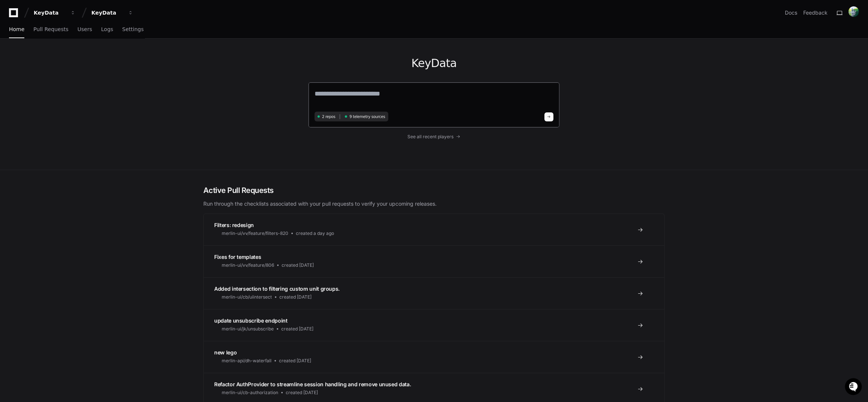 This screenshot has height=402, width=868. I want to click on span: merlin-ui/vv/feature/filters-820, so click(255, 233).